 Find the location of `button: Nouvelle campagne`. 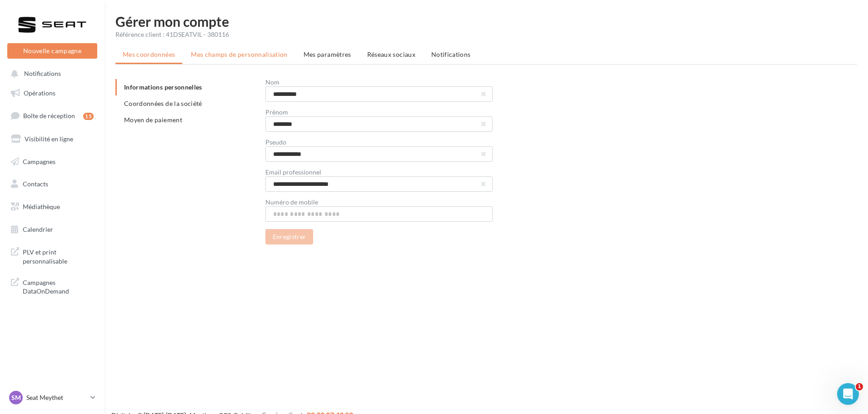

button: Nouvelle campagne is located at coordinates (53, 51).